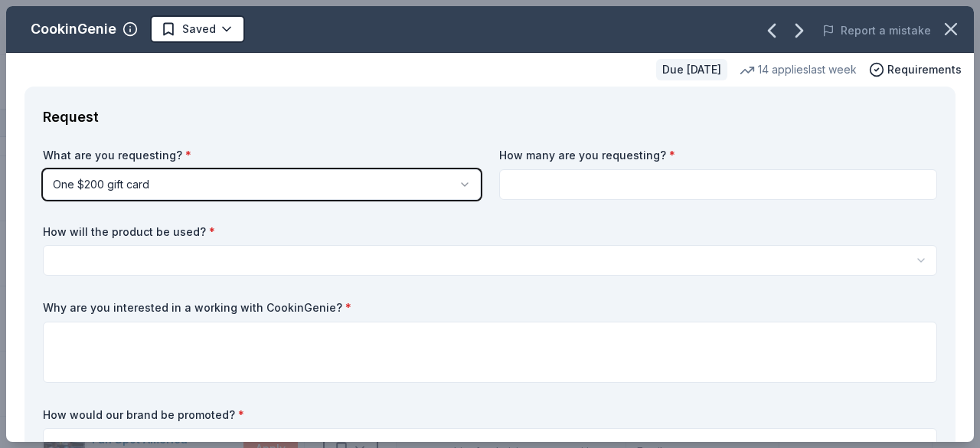 The image size is (980, 448). I want to click on div: Request, so click(490, 117).